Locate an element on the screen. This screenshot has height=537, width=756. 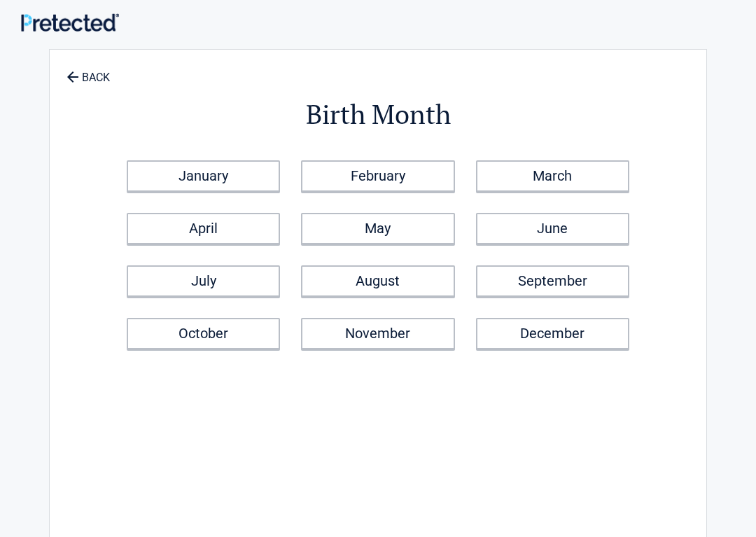
a: November is located at coordinates (378, 333).